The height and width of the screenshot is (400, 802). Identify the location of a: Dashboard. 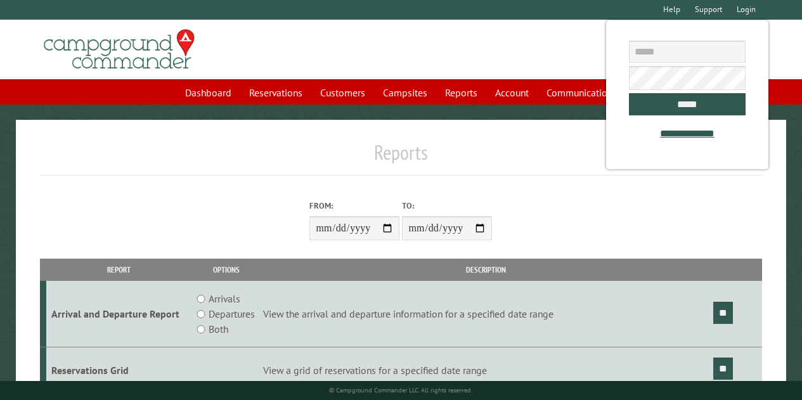
(208, 93).